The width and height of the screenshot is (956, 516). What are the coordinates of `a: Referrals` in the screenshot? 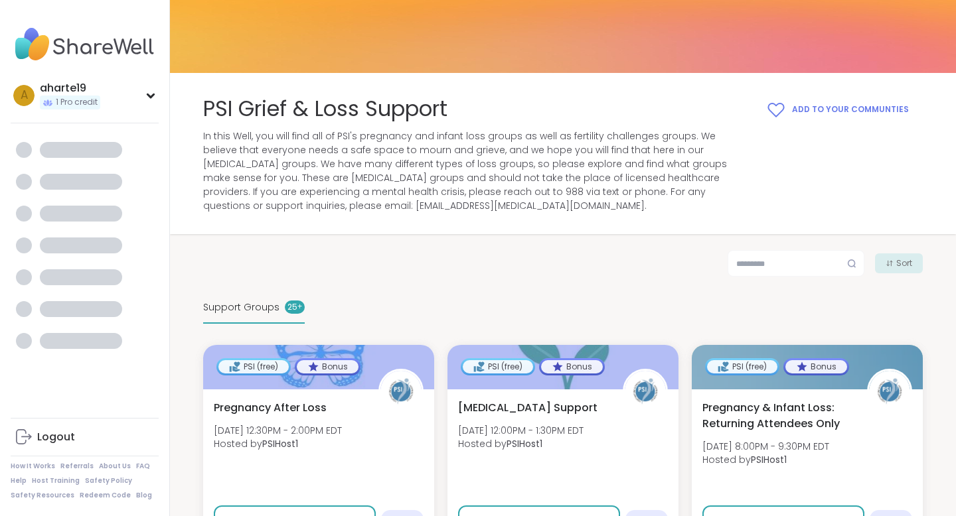 It's located at (77, 466).